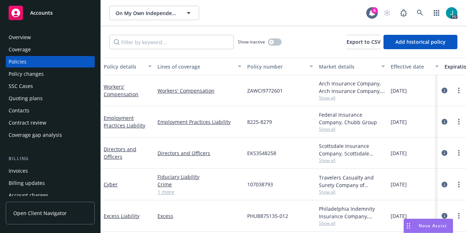 Image resolution: width=466 pixels, height=233 pixels. I want to click on div: SSC Cases, so click(21, 86).